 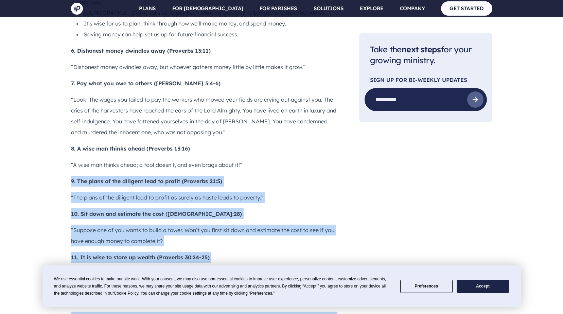 I want to click on b: 11. It is wise to store up wealth (Proverbs 30:24-25), so click(x=140, y=257).